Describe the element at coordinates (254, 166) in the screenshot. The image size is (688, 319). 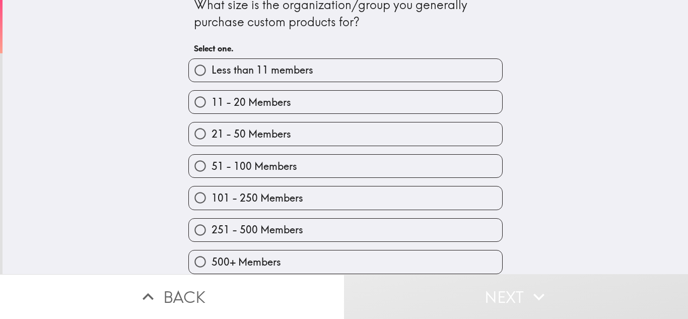
I see `span: 51 - 100 Members` at that location.